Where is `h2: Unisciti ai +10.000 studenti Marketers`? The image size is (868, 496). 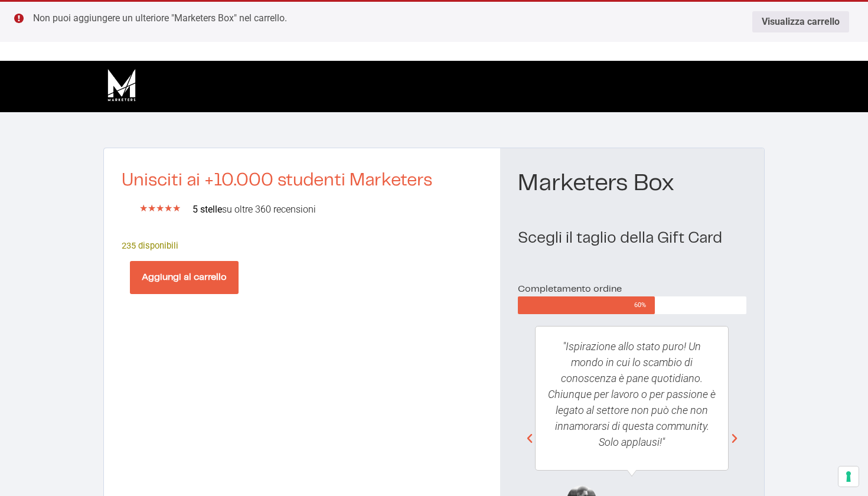
h2: Unisciti ai +10.000 studenti Marketers is located at coordinates (302, 181).